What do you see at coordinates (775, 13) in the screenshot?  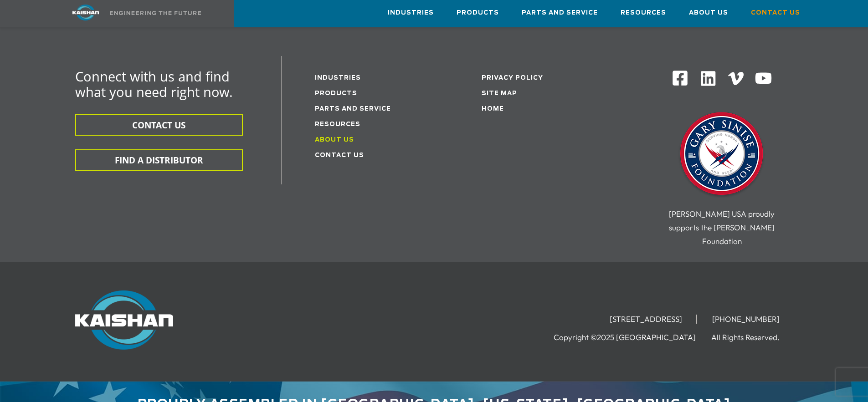 I see `span: Contact Us` at bounding box center [775, 13].